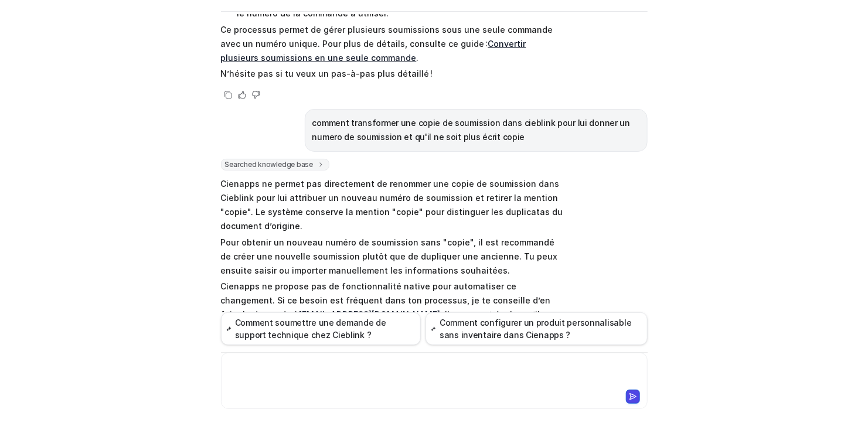  What do you see at coordinates (392, 257) in the screenshot?
I see `p: Pour obtenir un nouveau numéro de soumission sans "copie", il est recommandé de créer une nouvell...` at bounding box center [392, 257].